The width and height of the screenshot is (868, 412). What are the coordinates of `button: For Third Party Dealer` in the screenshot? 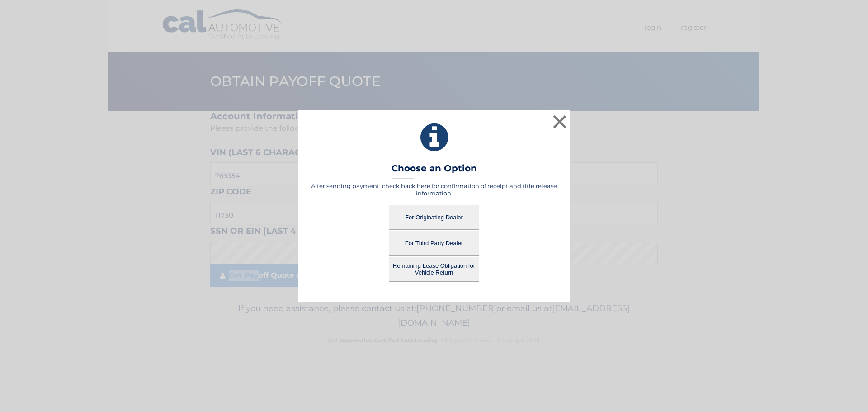 It's located at (434, 243).